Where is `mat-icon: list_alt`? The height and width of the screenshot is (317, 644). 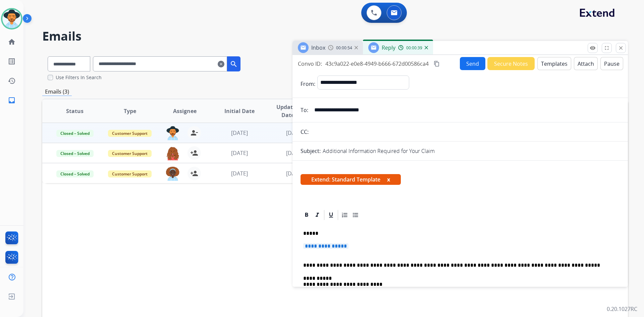 mat-icon: list_alt is located at coordinates (12, 61).